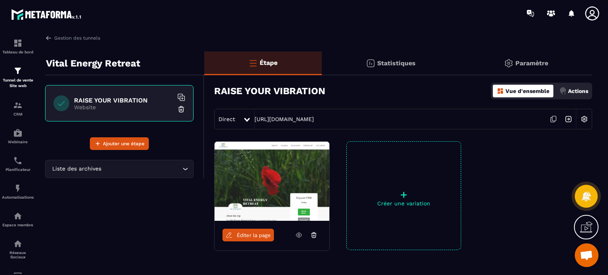 The height and width of the screenshot is (275, 608). Describe the element at coordinates (18, 197) in the screenshot. I see `p: Automatisations` at that location.